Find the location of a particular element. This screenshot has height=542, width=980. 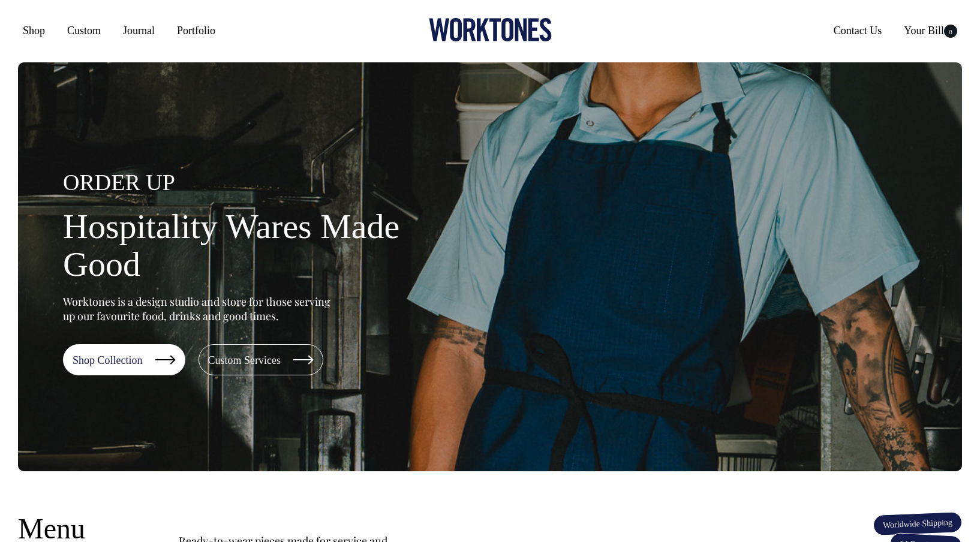

a: Custom is located at coordinates (84, 31).